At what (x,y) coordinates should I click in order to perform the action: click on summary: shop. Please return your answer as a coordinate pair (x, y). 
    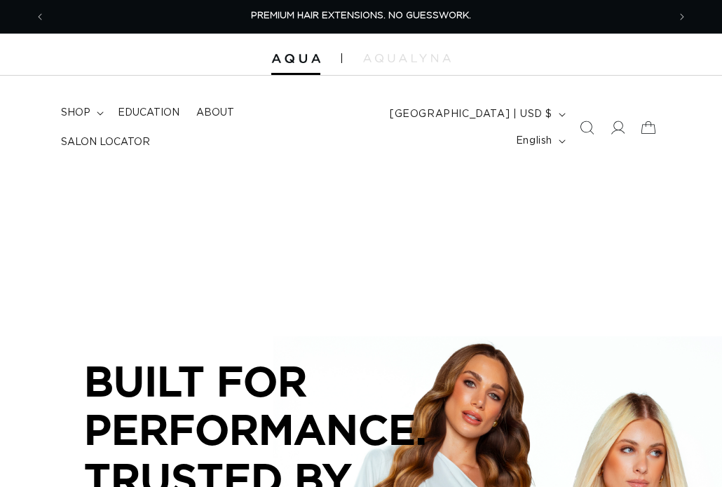
    Looking at the image, I should click on (81, 113).